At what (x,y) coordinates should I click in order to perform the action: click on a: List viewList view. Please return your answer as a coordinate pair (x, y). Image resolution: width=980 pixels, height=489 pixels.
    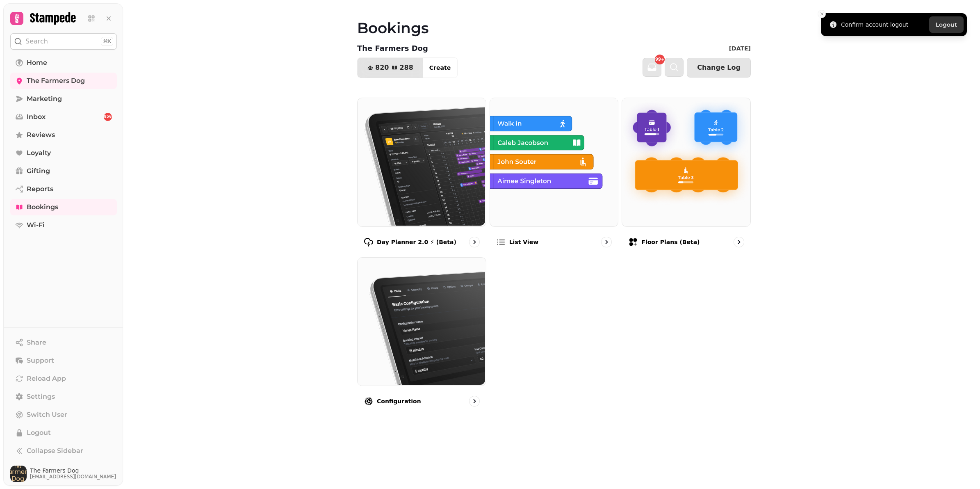
    Looking at the image, I should click on (554, 176).